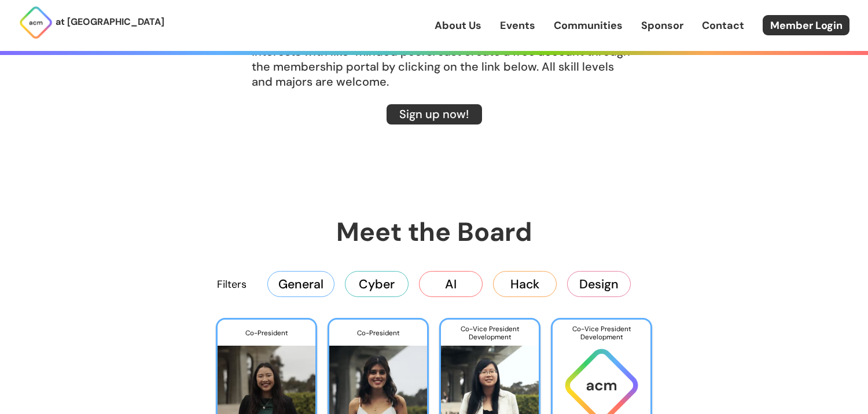 The image size is (868, 414). Describe the element at coordinates (434, 114) in the screenshot. I see `a: Sign up now!` at that location.